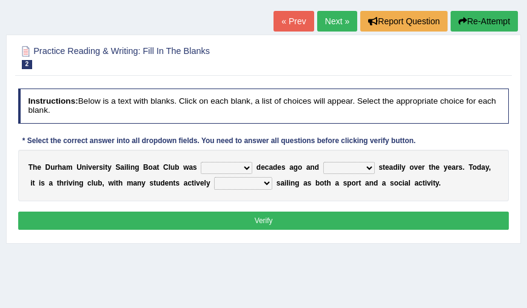  What do you see at coordinates (186, 167) in the screenshot?
I see `b: w` at bounding box center [186, 167].